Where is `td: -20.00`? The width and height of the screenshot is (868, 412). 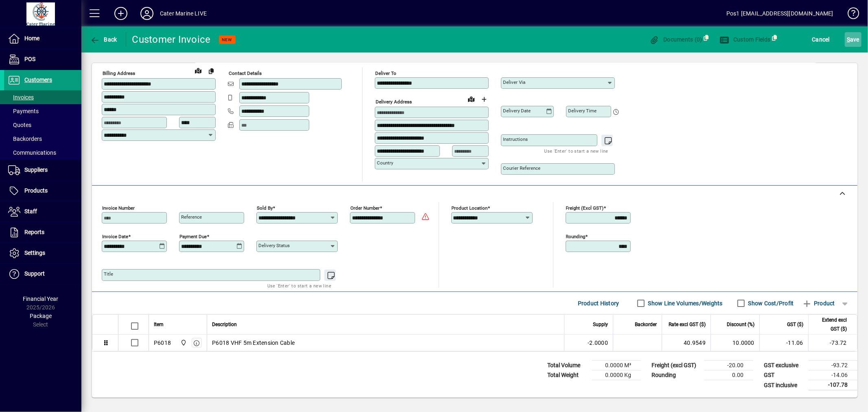 td: -20.00 is located at coordinates (729, 366).